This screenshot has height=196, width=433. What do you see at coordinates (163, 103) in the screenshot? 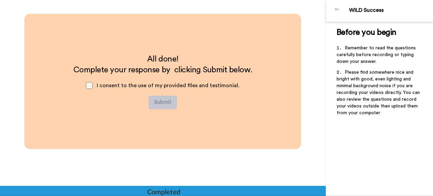
I see `button: Submit` at bounding box center [163, 103].